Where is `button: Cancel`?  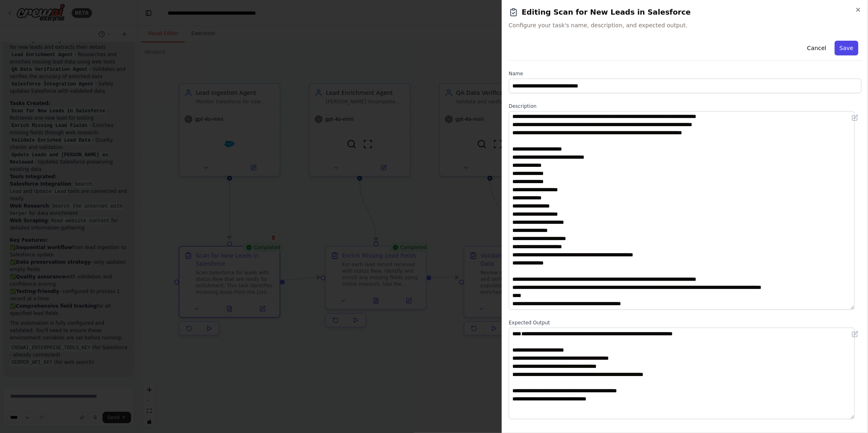 button: Cancel is located at coordinates (817, 48).